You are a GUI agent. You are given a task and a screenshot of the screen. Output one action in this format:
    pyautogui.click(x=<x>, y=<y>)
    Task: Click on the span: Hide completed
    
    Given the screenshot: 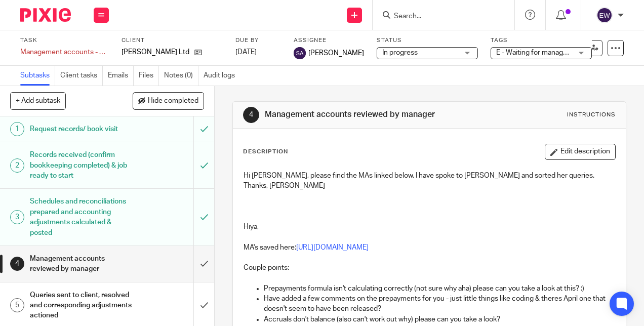 What is the action you would take?
    pyautogui.click(x=173, y=102)
    